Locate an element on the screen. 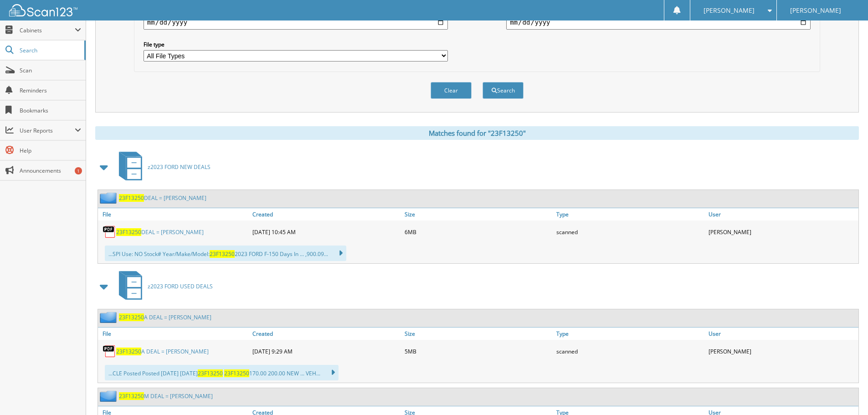 Image resolution: width=868 pixels, height=415 pixels. span: Scan is located at coordinates (50, 70).